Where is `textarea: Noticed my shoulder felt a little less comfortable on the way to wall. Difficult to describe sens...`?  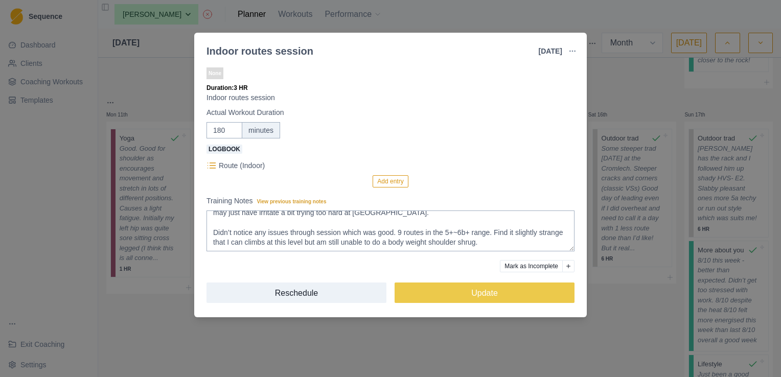 textarea: Noticed my shoulder felt a little less comfortable on the way to wall. Difficult to describe sens... is located at coordinates (391, 231).